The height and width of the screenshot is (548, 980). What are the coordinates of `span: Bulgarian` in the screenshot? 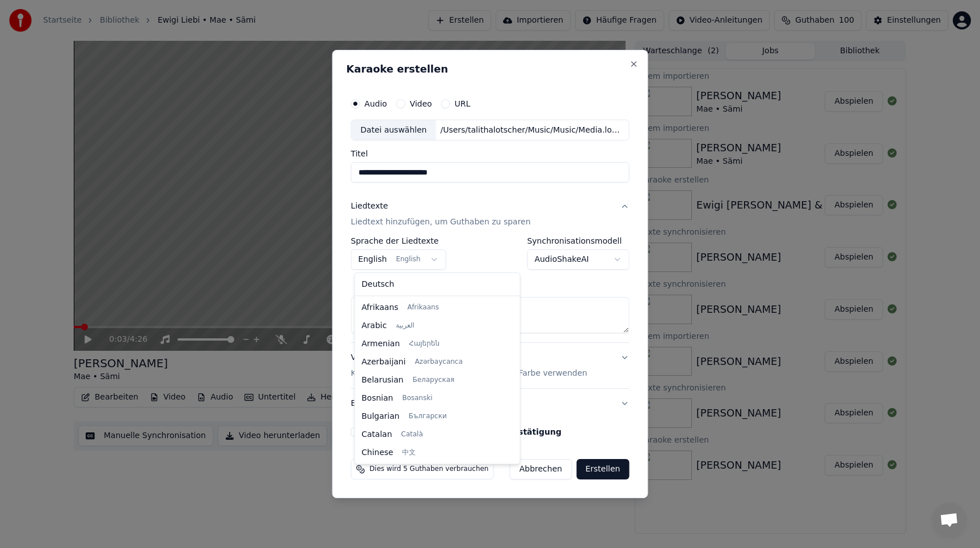 It's located at (381, 416).